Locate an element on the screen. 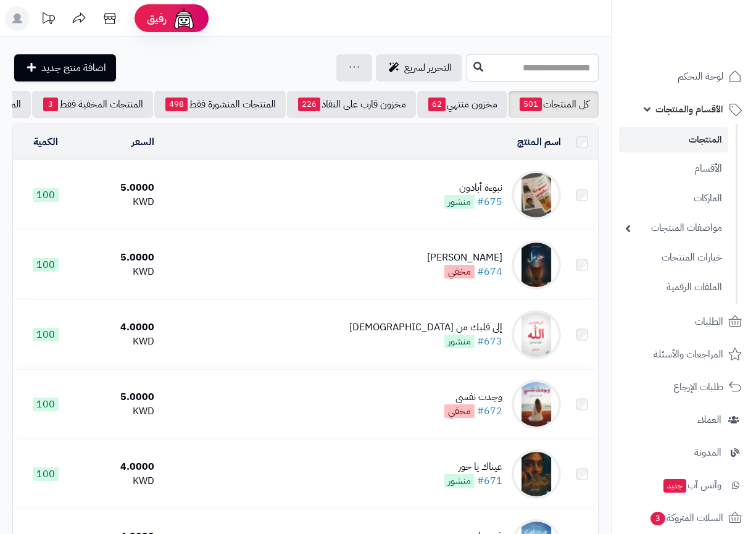  a: مخزون قارب على النفاذ226 is located at coordinates (351, 104).